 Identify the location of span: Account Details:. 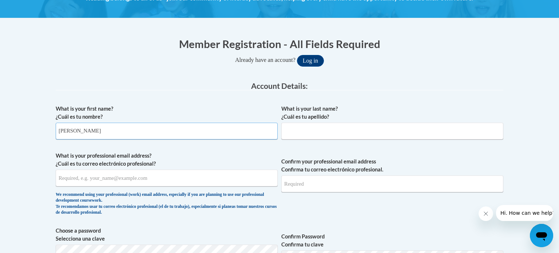
(280, 86).